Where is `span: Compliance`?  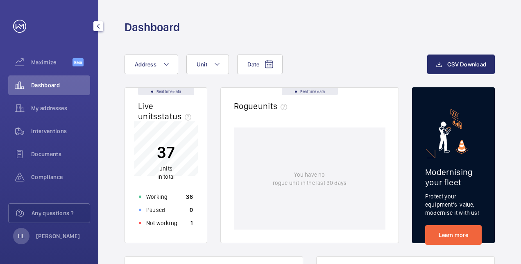 span: Compliance is located at coordinates (61, 177).